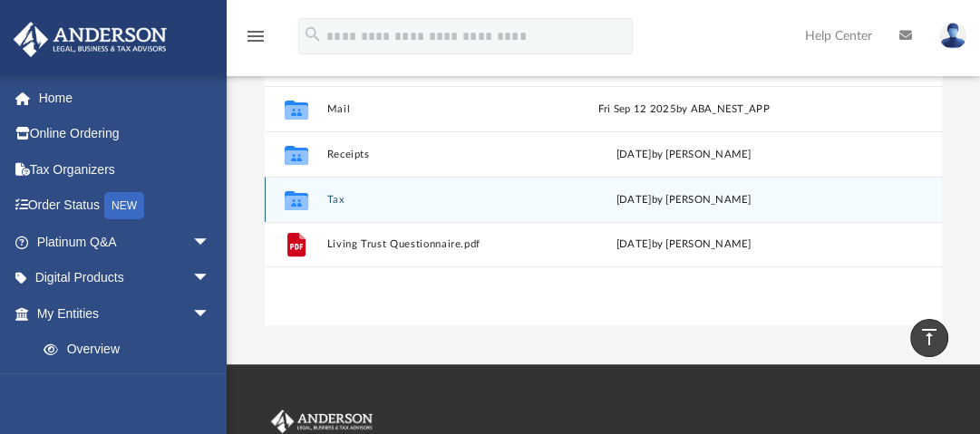  Describe the element at coordinates (929, 338) in the screenshot. I see `a: vertical_align_top` at that location.